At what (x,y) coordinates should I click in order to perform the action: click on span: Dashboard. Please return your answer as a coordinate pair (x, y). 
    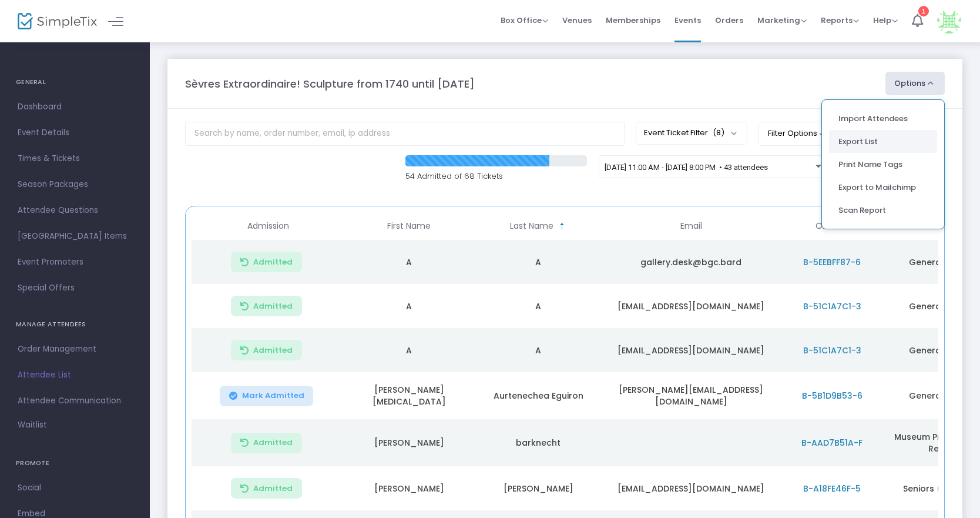
    Looking at the image, I should click on (74, 107).